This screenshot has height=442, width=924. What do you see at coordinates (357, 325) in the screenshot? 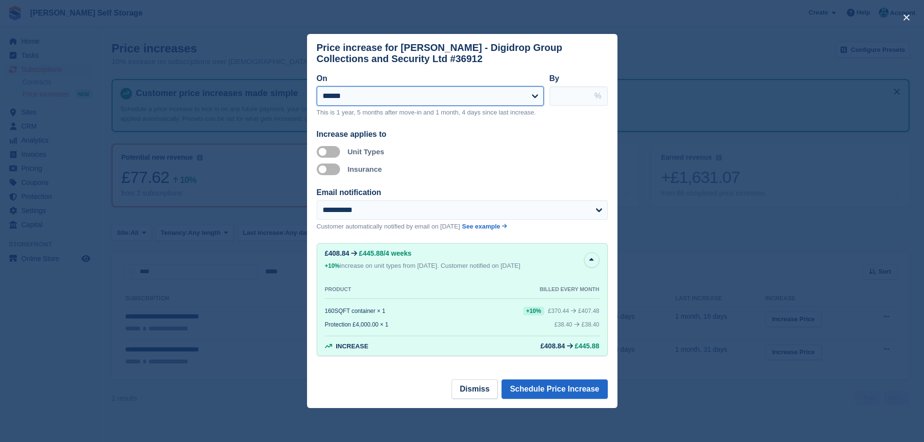
I see `div: Protection £4,000.00 × 1` at bounding box center [357, 325].